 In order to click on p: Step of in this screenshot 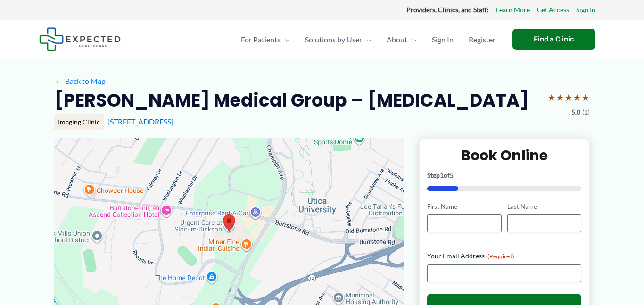, I will do `click(504, 176)`.